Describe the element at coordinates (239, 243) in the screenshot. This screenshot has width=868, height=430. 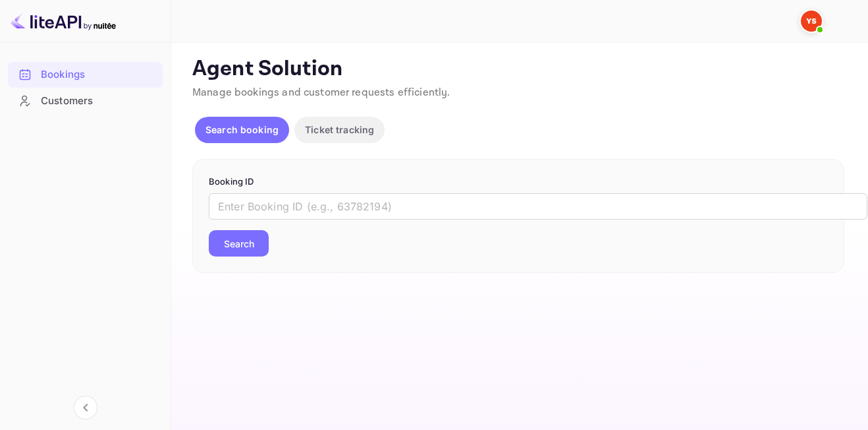
I see `button: Search` at that location.